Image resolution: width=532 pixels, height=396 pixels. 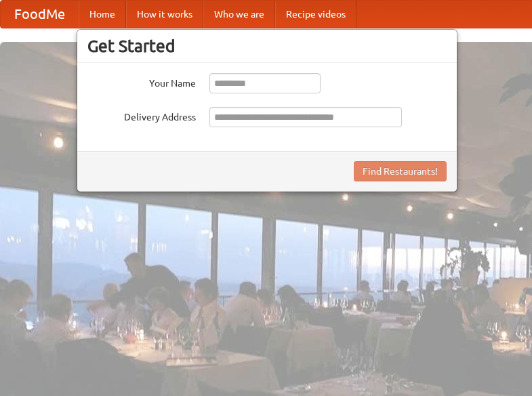 What do you see at coordinates (239, 14) in the screenshot?
I see `a: Who we are` at bounding box center [239, 14].